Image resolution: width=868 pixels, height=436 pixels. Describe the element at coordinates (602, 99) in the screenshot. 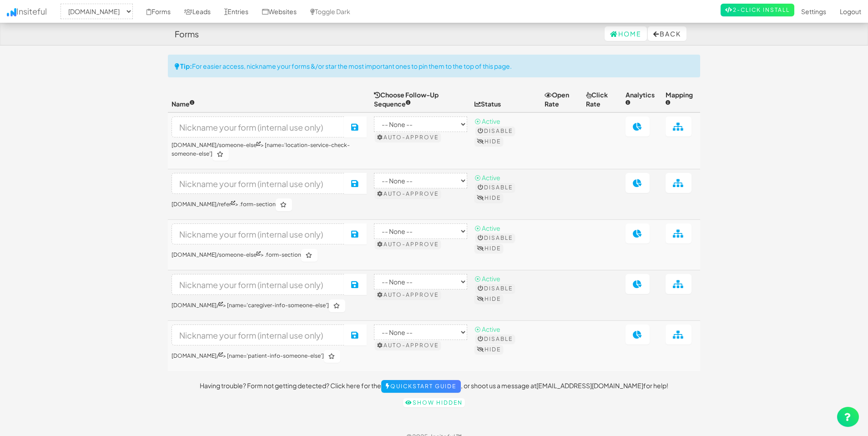

I see `th: Click Rate` at that location.